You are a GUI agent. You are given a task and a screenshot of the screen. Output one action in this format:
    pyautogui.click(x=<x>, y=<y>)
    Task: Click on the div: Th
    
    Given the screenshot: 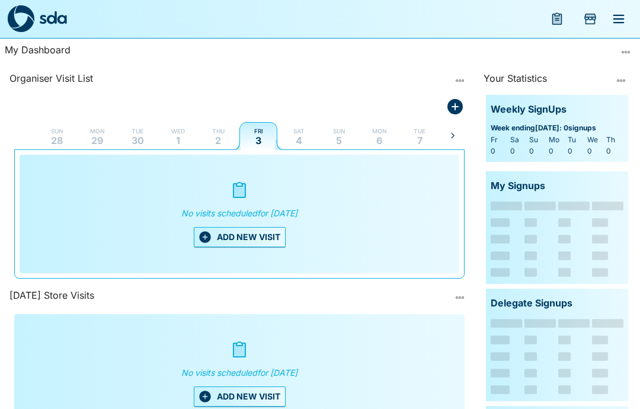 What is the action you would take?
    pyautogui.click(x=615, y=140)
    